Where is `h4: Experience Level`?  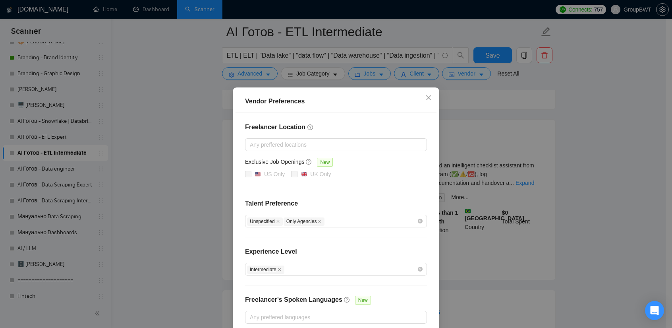
h4: Experience Level is located at coordinates (271, 251).